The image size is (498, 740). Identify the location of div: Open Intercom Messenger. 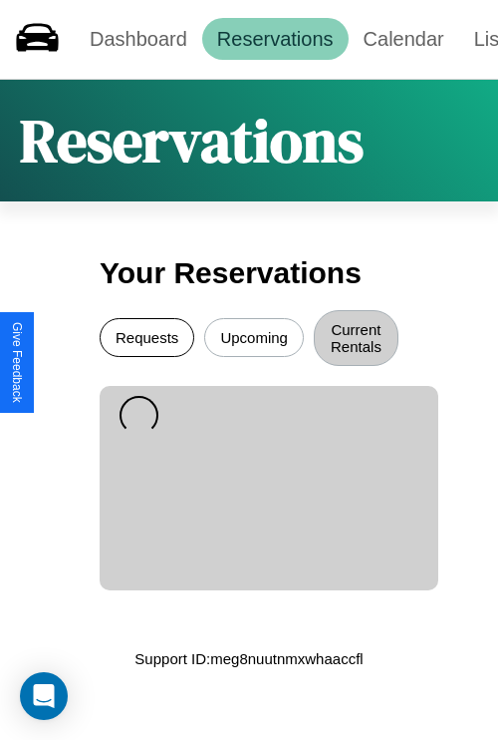
(44, 696).